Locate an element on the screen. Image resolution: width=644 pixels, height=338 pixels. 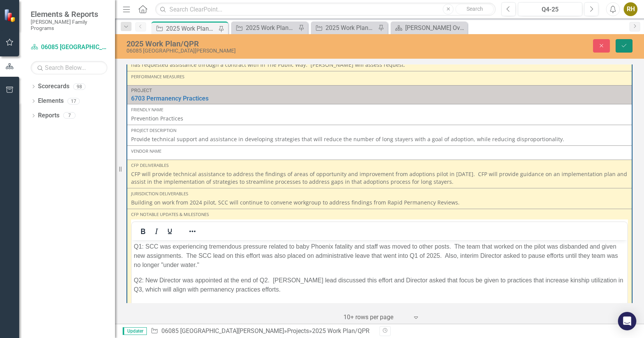
a: Elements is located at coordinates (51, 101).